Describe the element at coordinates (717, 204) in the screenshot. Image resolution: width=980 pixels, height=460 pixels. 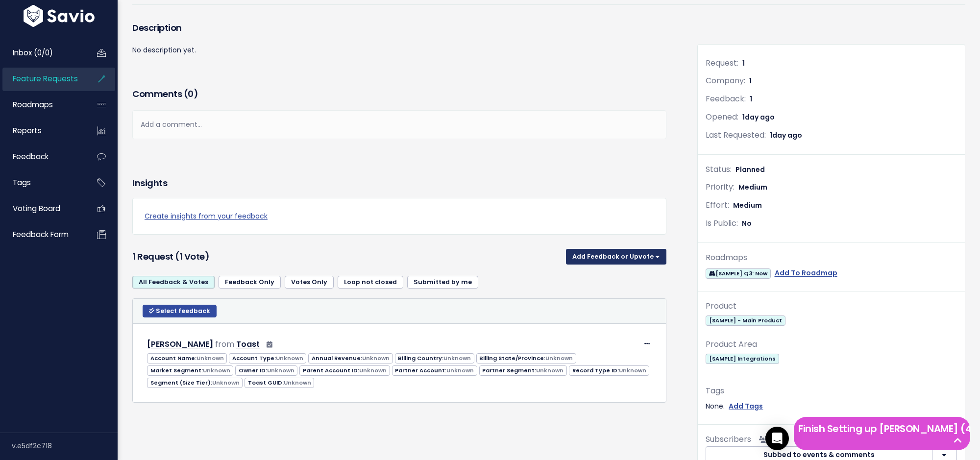
I see `span: Effort:` at that location.